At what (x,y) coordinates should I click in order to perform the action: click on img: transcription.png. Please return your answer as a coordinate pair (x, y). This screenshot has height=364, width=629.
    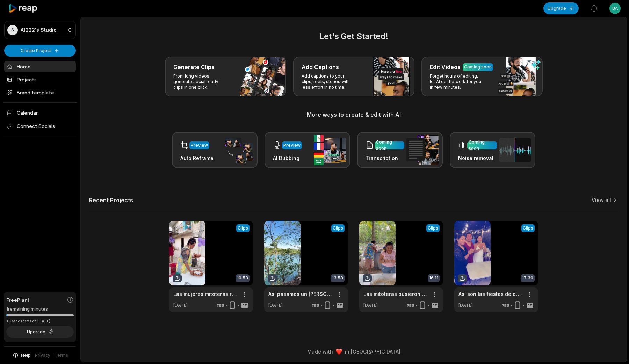
    Looking at the image, I should click on (423, 150).